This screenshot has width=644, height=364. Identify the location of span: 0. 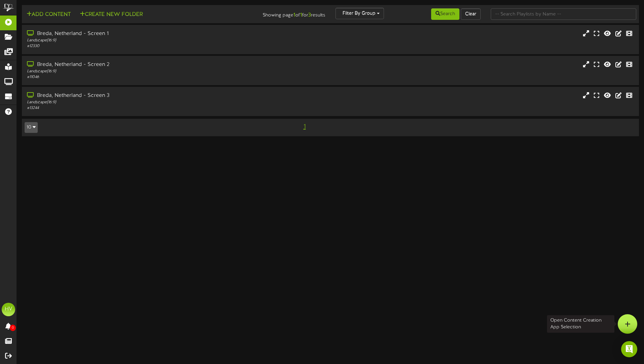
(12, 328).